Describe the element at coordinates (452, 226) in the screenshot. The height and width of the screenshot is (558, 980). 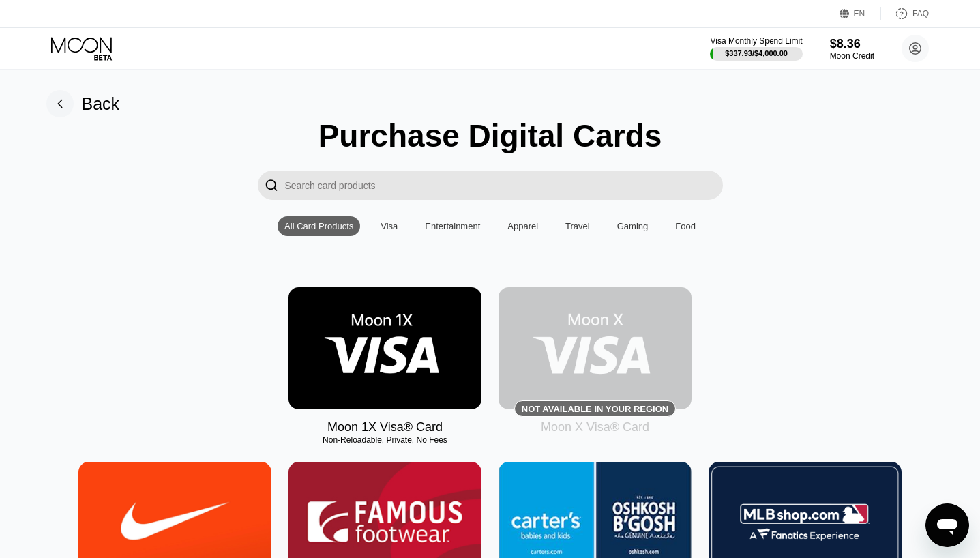
I see `div: Entertainment` at that location.